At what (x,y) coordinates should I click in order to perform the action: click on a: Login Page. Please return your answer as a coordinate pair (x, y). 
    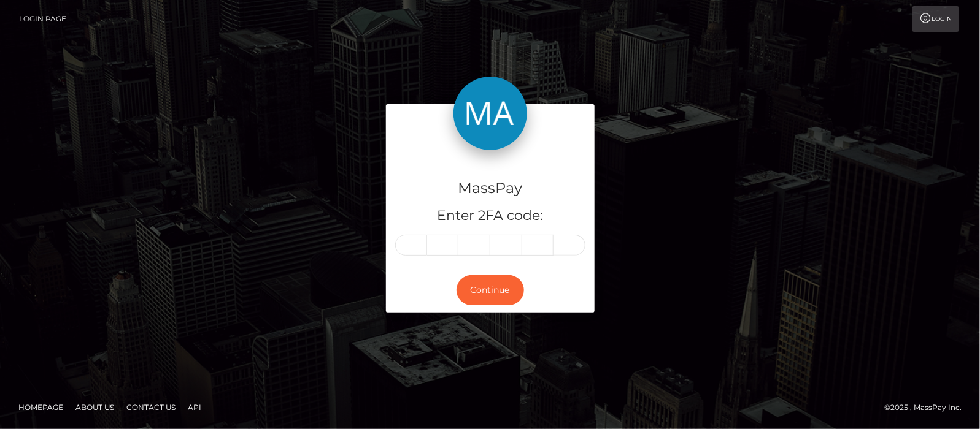
    Looking at the image, I should click on (43, 19).